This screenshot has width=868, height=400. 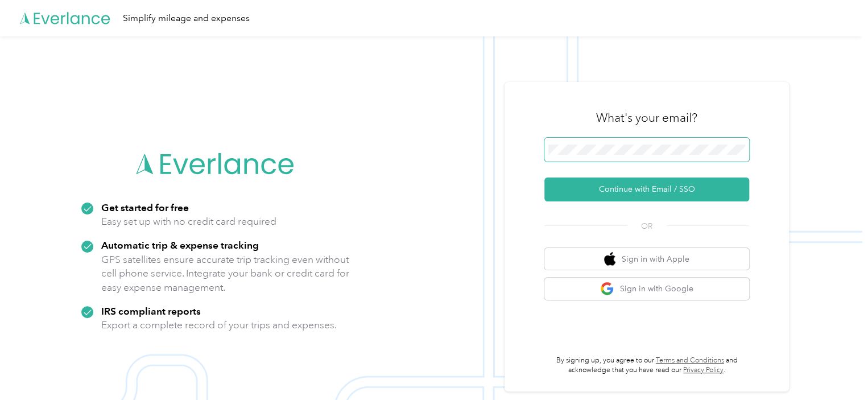 I want to click on p: GPS satellites ensure accurate trip tracking even without cell phone service. Integrate your bank..., so click(x=225, y=274).